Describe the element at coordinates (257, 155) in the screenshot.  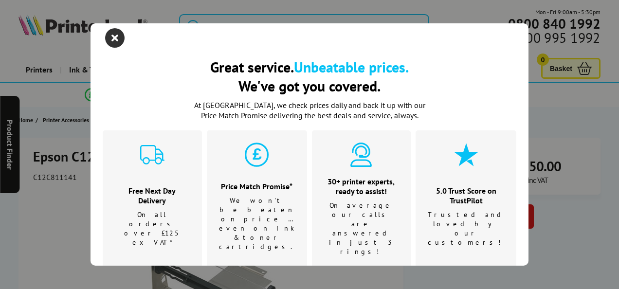
I see `img: price-promise-cyan.svg` at that location.